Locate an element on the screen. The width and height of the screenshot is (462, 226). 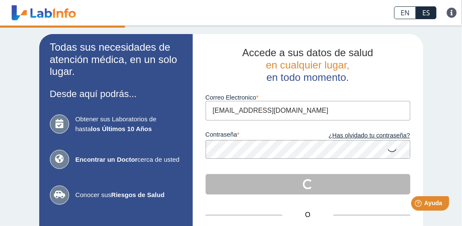
span: O is located at coordinates (308, 215).